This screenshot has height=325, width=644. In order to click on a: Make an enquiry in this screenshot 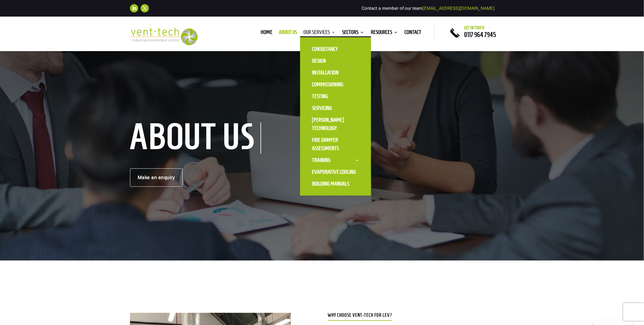, I will do `click(156, 178)`.